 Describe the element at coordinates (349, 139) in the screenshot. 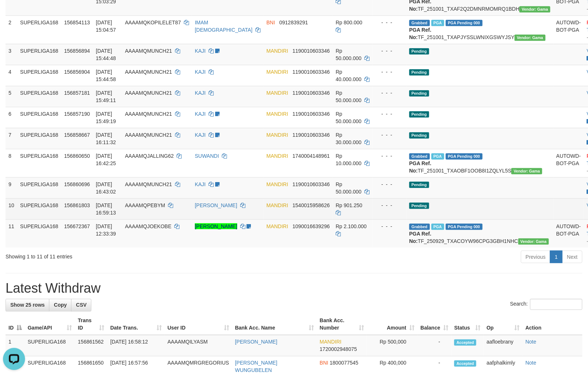

I see `span: Rp 30.000.000` at that location.